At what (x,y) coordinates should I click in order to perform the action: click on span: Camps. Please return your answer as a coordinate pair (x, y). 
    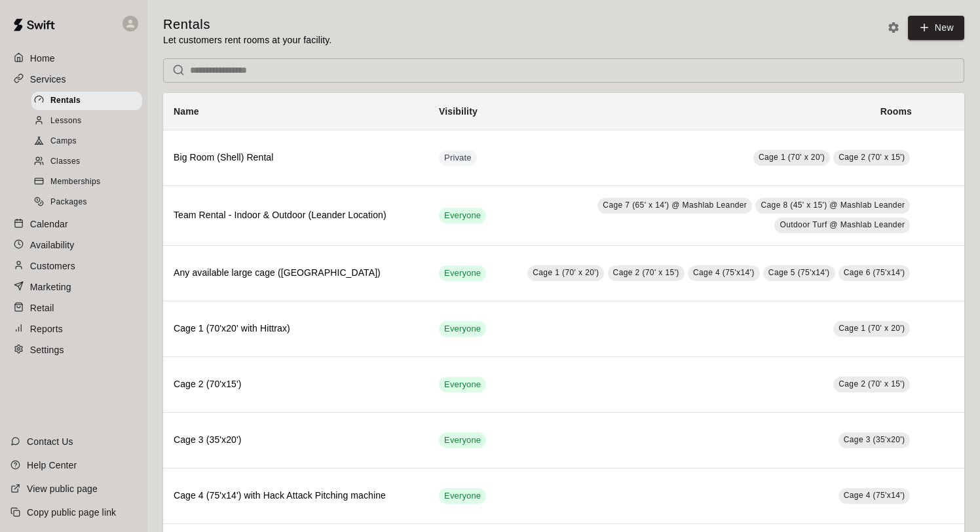
    Looking at the image, I should click on (64, 142).